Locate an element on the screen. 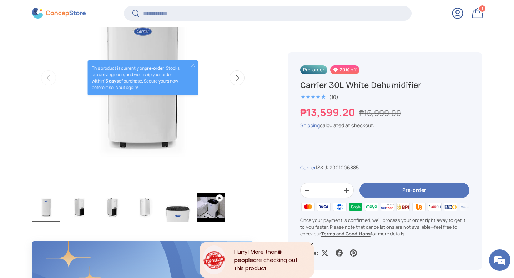 The image size is (514, 278). img: qrph is located at coordinates (435, 207).